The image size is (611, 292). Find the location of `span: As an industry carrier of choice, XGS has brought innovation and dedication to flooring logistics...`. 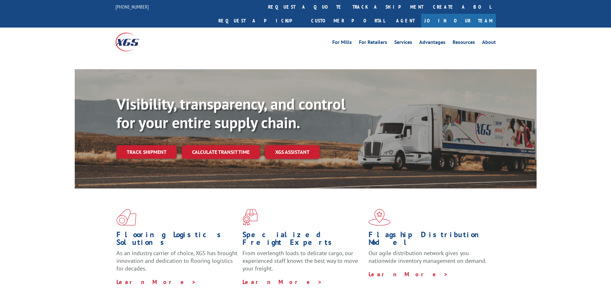

span: As an industry carrier of choice, XGS has brought innovation and dedication to flooring logistics... is located at coordinates (177, 261).